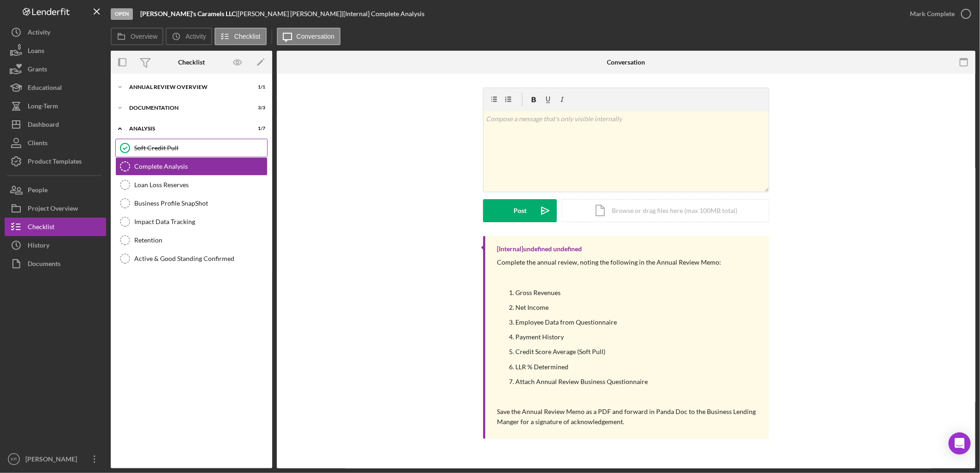 The image size is (980, 473). What do you see at coordinates (36, 52) in the screenshot?
I see `div: Loans` at bounding box center [36, 52].